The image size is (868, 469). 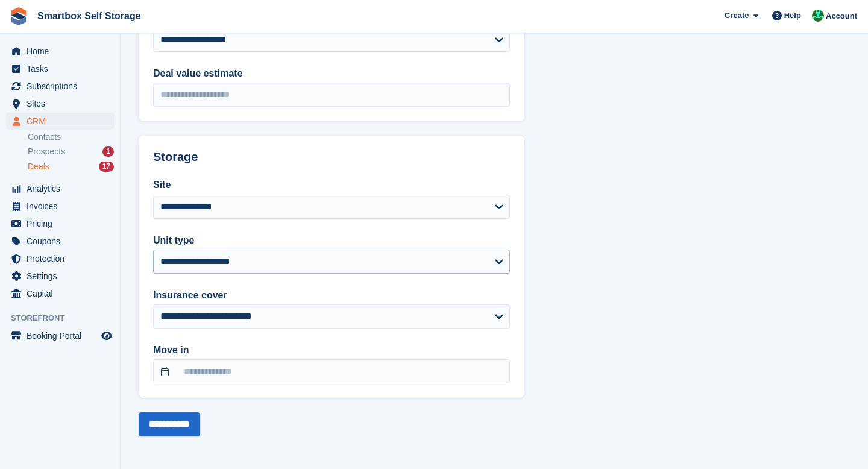 What do you see at coordinates (736, 16) in the screenshot?
I see `span: Create` at bounding box center [736, 16].